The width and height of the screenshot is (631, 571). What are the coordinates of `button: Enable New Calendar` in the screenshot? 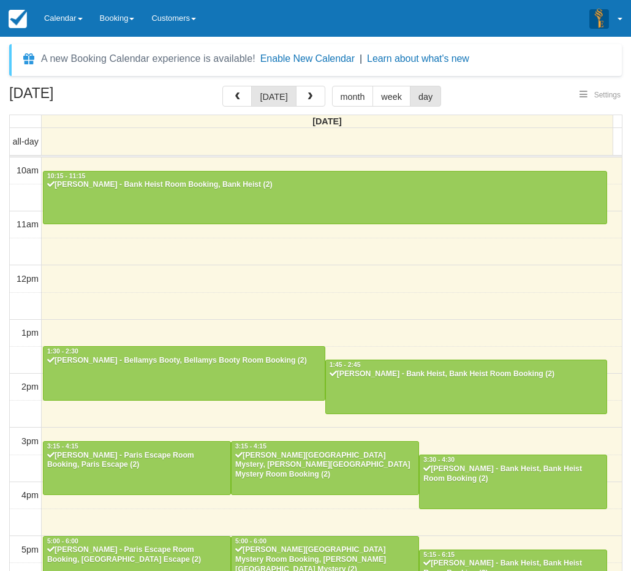 It's located at (308, 59).